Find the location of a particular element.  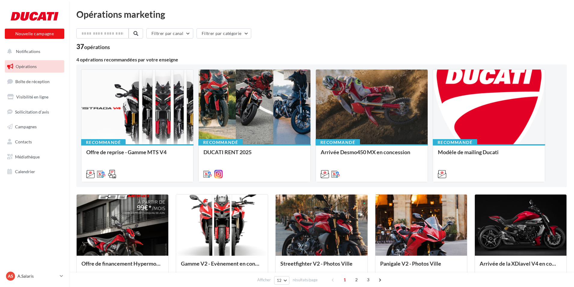

button: Filtrer par catégorie is located at coordinates (224, 33).